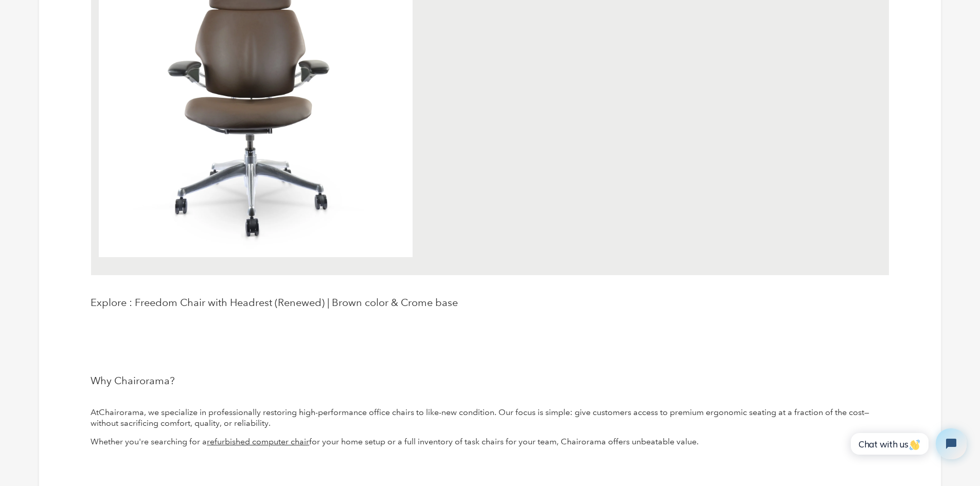 This screenshot has height=486, width=980. Describe the element at coordinates (504, 441) in the screenshot. I see `span: for your home setup or a full inventory of task chairs for your team, Chairorama offers unbeatabl...` at that location.